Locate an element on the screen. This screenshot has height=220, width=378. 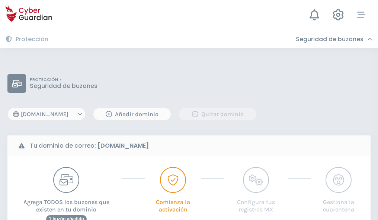
h3: Seguridad de buzones is located at coordinates (329, 39).